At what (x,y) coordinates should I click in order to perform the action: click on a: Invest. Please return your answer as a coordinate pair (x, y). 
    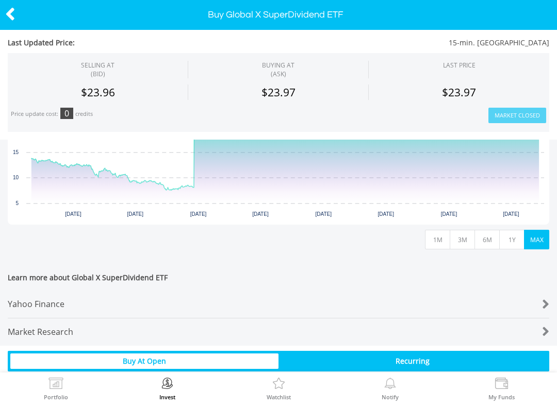
    Looking at the image, I should click on (167, 389).